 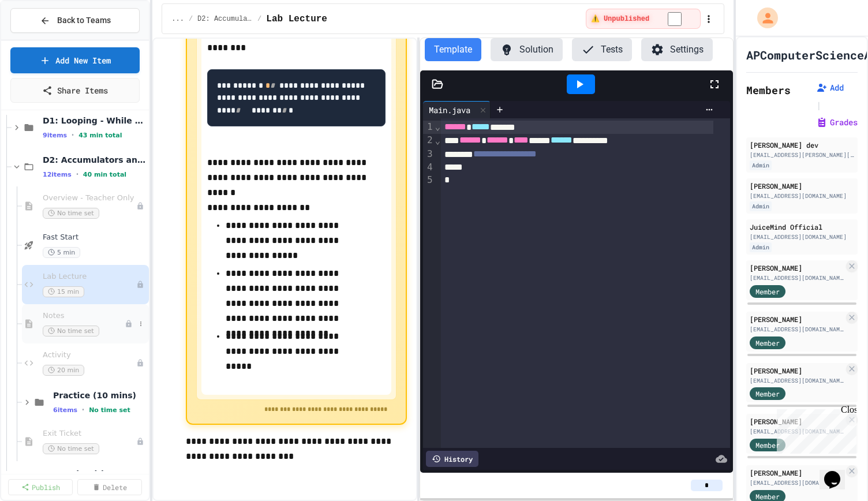 What do you see at coordinates (675, 19) in the screenshot?
I see `input: publish toggle` at bounding box center [675, 19].